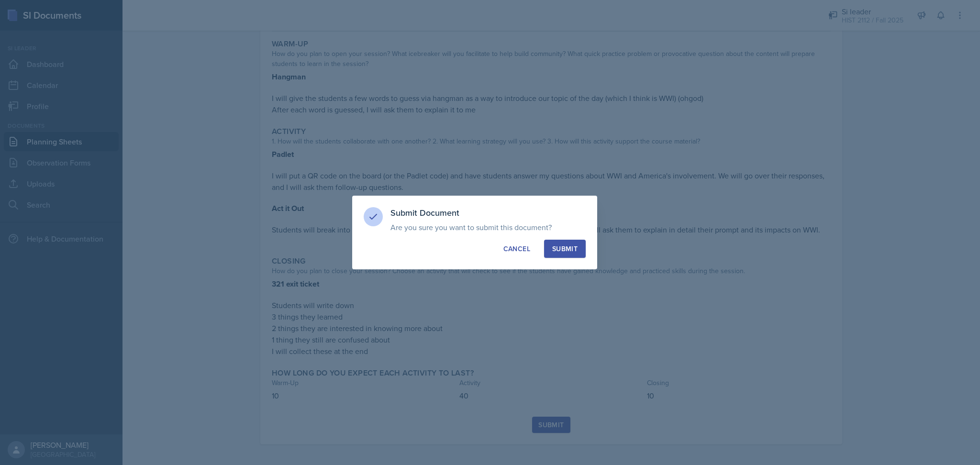  Describe the element at coordinates (488, 213) in the screenshot. I see `h3: Submit Document` at that location.